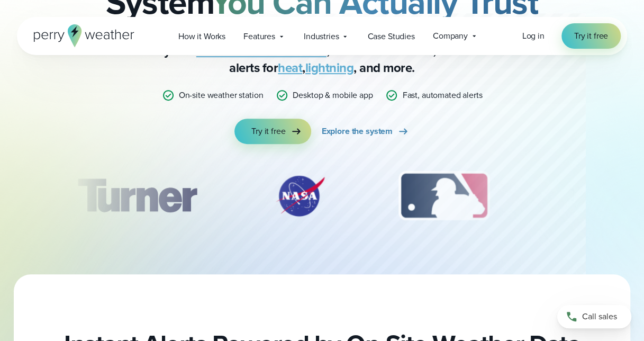  What do you see at coordinates (441, 95) in the screenshot?
I see `p: Fast, automated alerts` at bounding box center [441, 95].